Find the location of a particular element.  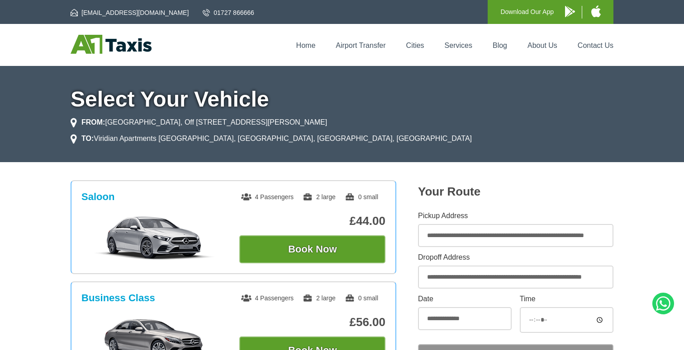

a: 01727 866666 is located at coordinates (228, 13).